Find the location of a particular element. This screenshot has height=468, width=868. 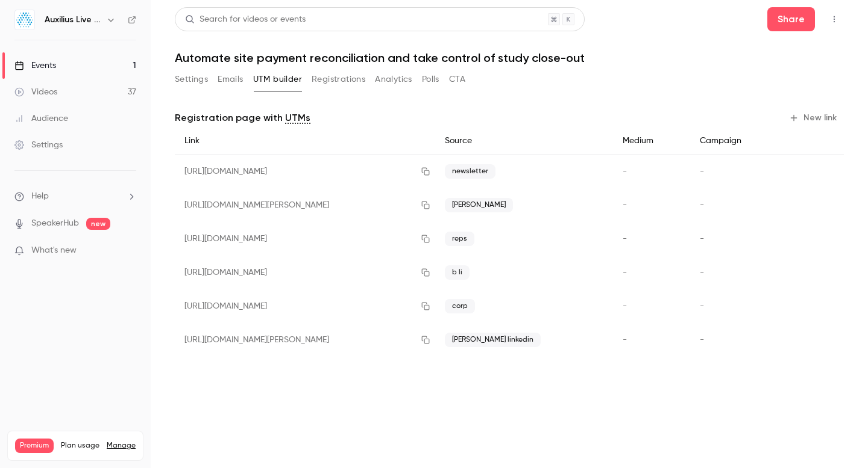

img: Auxilius Live Sessions is located at coordinates (25, 20).